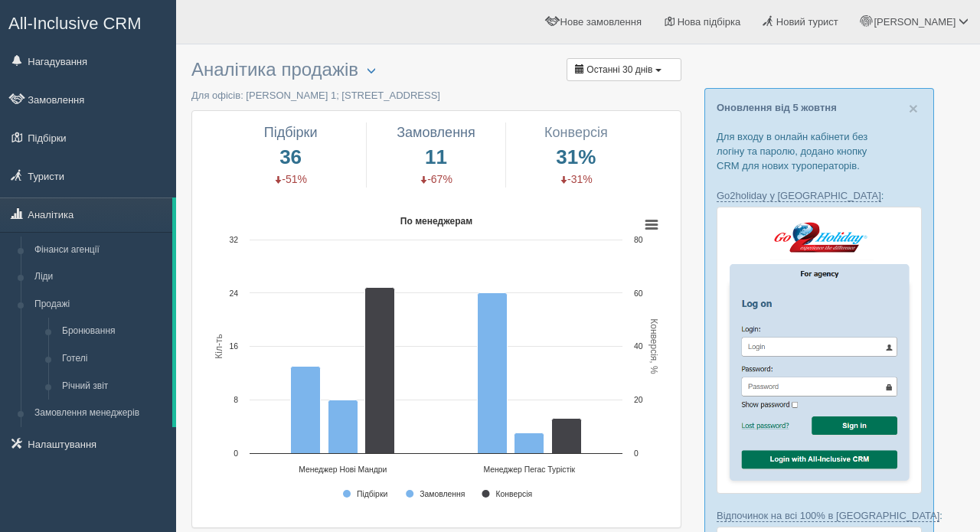 Image resolution: width=980 pixels, height=532 pixels. What do you see at coordinates (113, 387) in the screenshot?
I see `a: Річний звіт` at bounding box center [113, 387].